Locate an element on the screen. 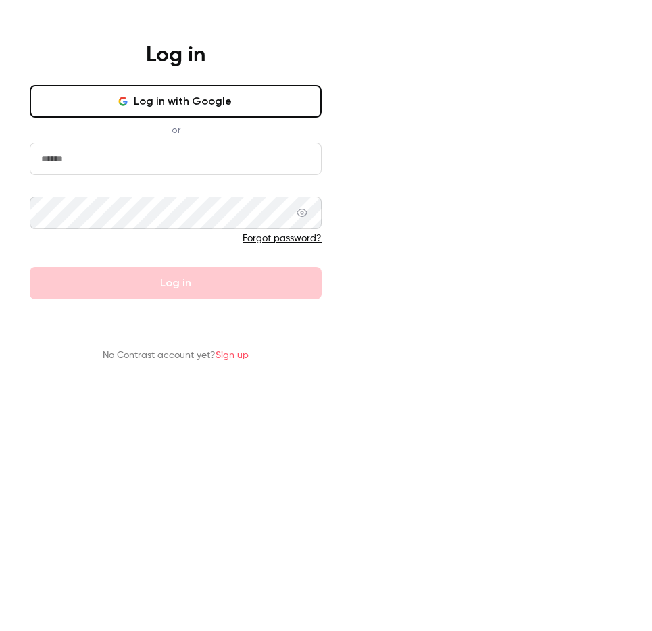  p: No Contrast account yet? is located at coordinates (176, 356).